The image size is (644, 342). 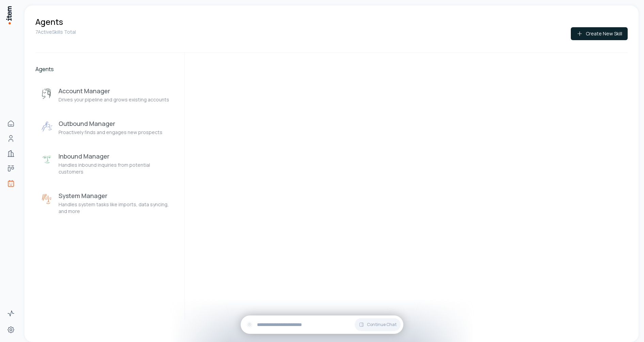 What do you see at coordinates (108, 127) in the screenshot?
I see `button: Outbound ManagerOutbound ManagerProactively finds and engages new prospects` at bounding box center [108, 127].